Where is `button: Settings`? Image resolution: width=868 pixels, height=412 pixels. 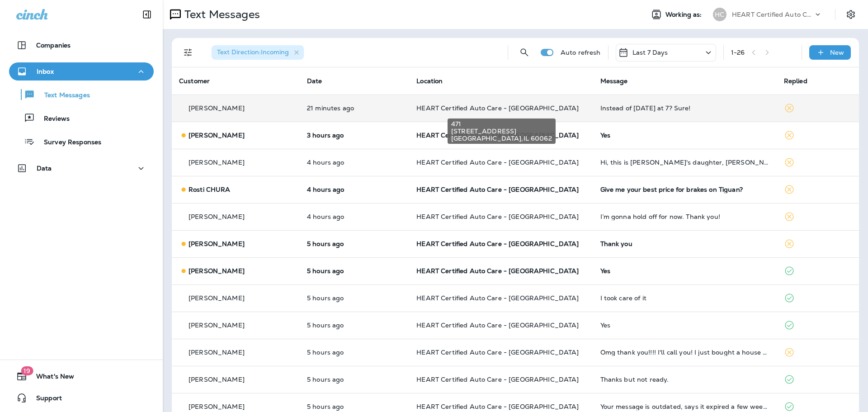
button: Settings is located at coordinates (851, 14).